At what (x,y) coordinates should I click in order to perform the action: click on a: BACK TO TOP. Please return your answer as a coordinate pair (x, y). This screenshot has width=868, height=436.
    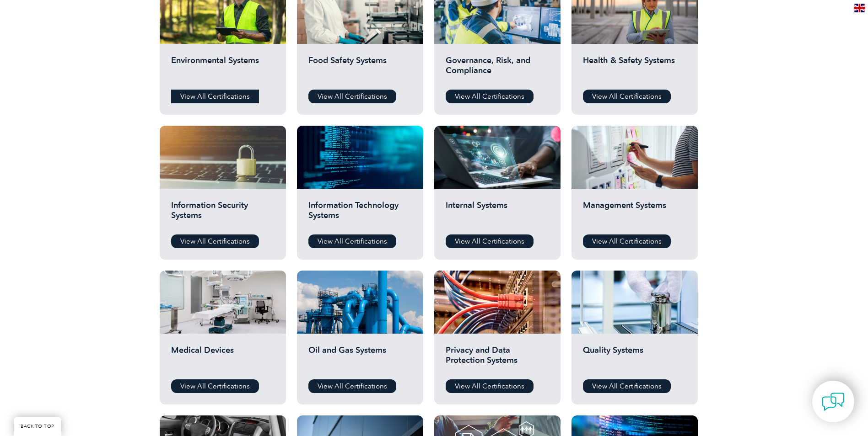
    Looking at the image, I should click on (37, 427).